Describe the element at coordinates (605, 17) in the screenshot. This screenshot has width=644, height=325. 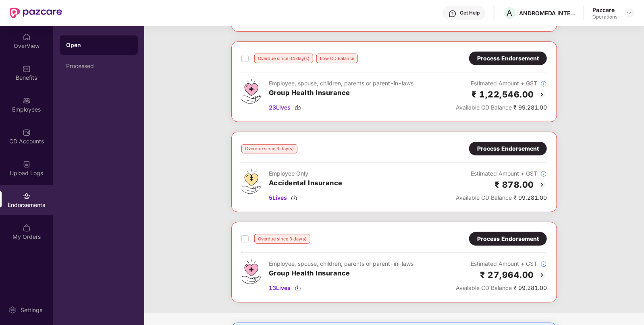
I see `div: Operations` at that location.